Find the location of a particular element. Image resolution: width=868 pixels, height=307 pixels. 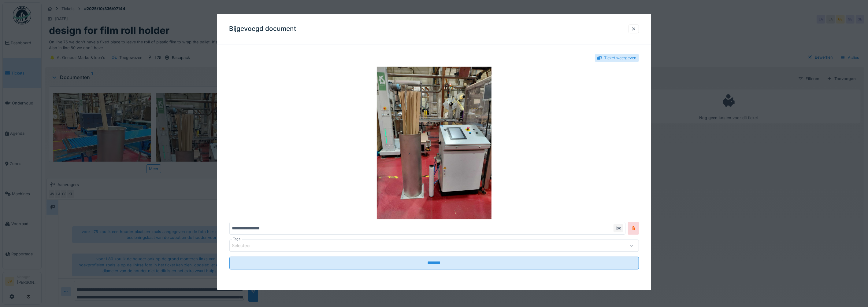

div: .jpg is located at coordinates (618, 228).